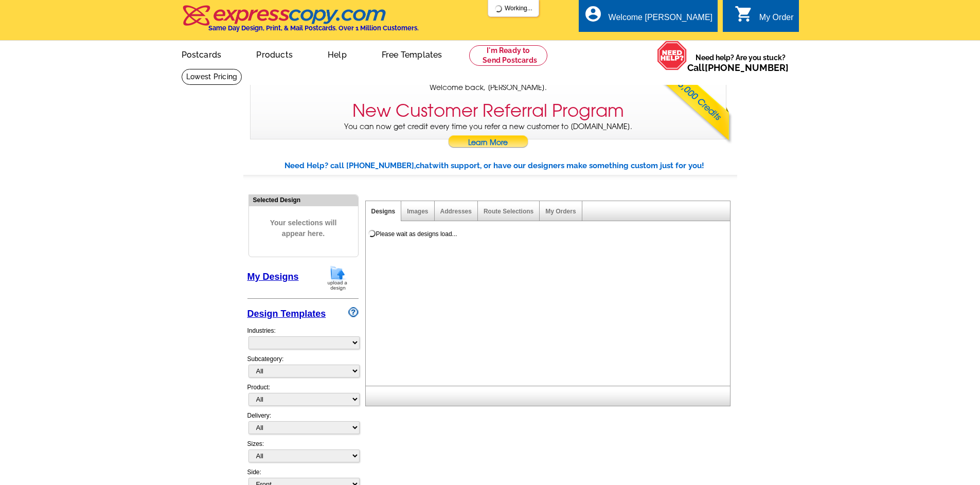 Image resolution: width=980 pixels, height=485 pixels. Describe the element at coordinates (744, 14) in the screenshot. I see `i: shopping_cart` at that location.